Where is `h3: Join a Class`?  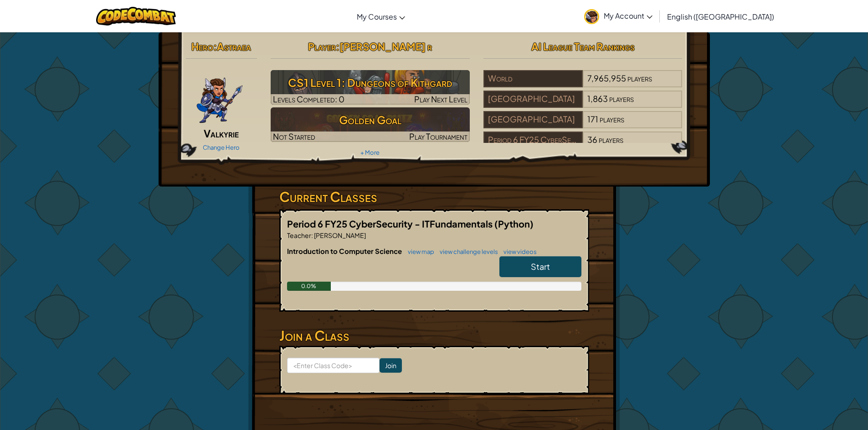
h3: Join a Class is located at coordinates (434, 336).